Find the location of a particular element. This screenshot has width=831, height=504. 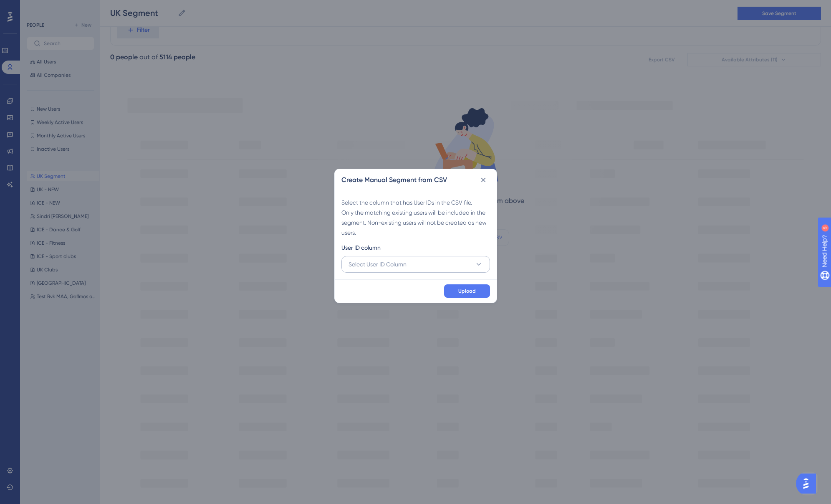

span: Upload is located at coordinates (467, 291).